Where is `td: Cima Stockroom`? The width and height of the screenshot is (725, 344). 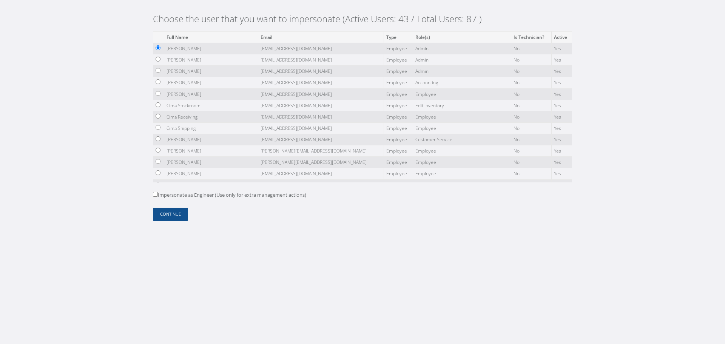 td: Cima Stockroom is located at coordinates (211, 105).